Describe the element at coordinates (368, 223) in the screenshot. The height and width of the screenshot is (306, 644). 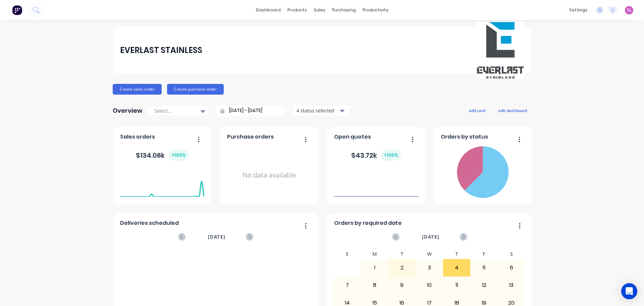
I see `span: Orders by required date` at that location.